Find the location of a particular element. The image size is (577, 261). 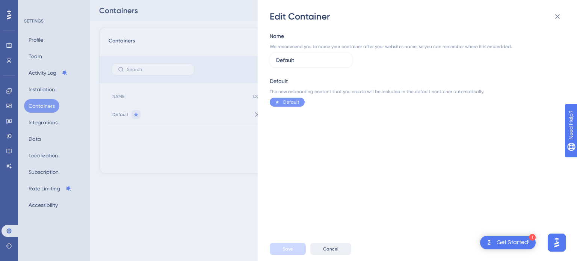

div: Get Started! is located at coordinates (513, 243).